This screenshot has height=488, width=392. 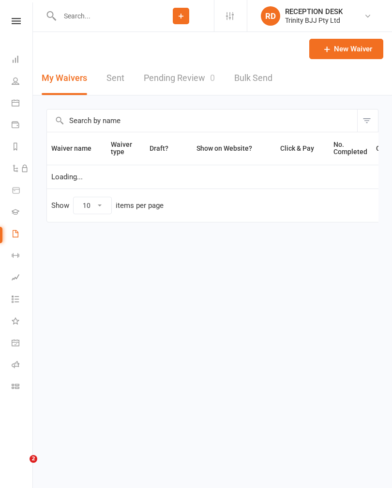 I want to click on a: People, so click(x=22, y=82).